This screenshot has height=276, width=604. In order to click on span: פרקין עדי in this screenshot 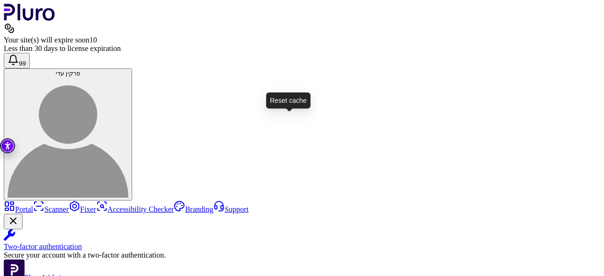, I will do `click(68, 73)`.